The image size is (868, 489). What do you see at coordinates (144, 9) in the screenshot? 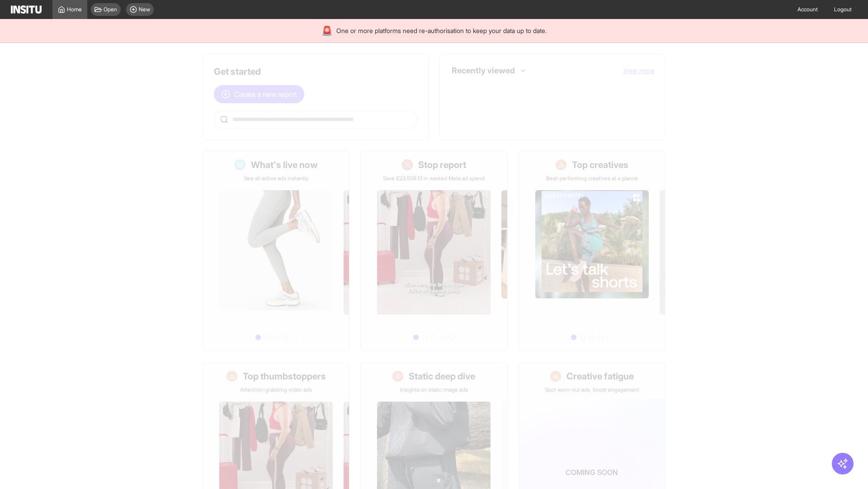
I see `span: New` at bounding box center [144, 9].